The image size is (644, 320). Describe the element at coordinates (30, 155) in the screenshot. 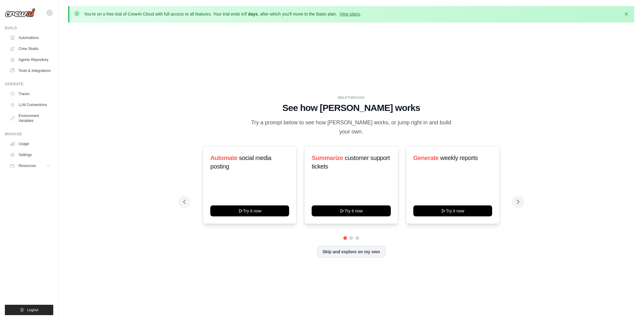

I see `a: Settings` at that location.